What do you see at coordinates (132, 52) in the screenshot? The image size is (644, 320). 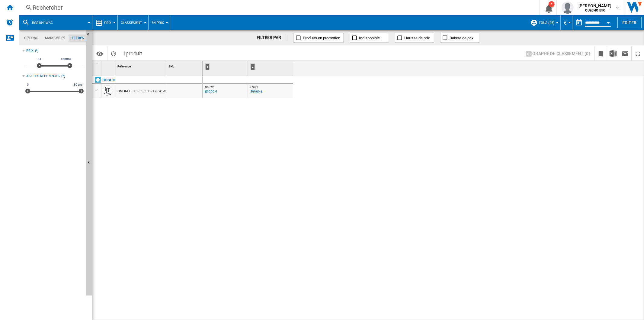 I see `span: 1` at bounding box center [132, 52].